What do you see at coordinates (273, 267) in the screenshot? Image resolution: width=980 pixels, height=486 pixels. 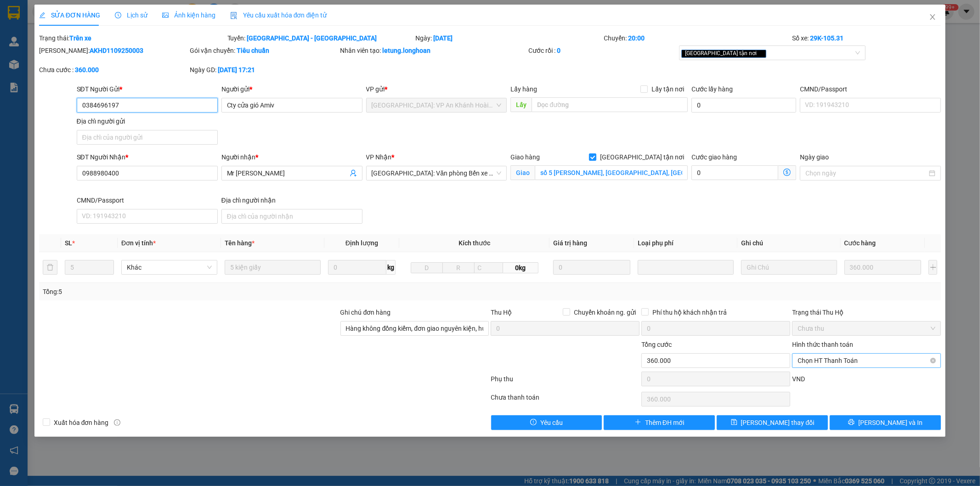 I see `input: VD: Bàn, Ghế` at bounding box center [273, 267].